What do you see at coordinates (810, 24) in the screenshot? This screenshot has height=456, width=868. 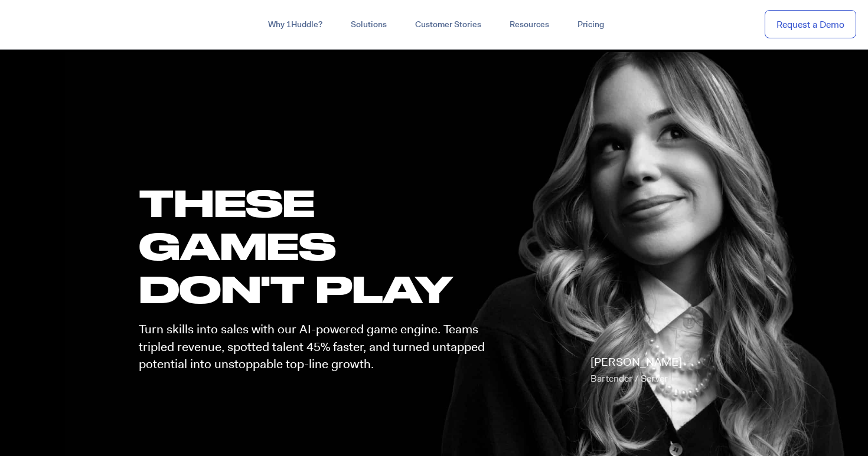 I see `a: Request a Demo` at bounding box center [810, 24].